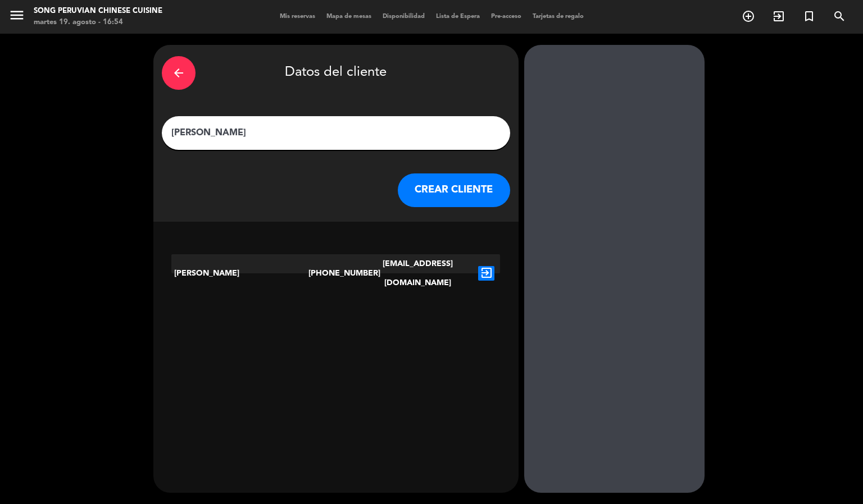 This screenshot has height=504, width=863. I want to click on i: menu, so click(17, 15).